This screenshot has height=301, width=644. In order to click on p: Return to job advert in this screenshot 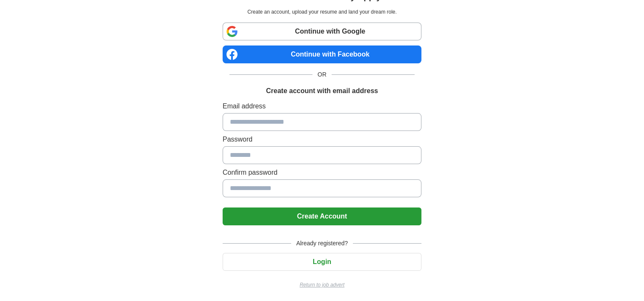, I will do `click(322, 285)`.